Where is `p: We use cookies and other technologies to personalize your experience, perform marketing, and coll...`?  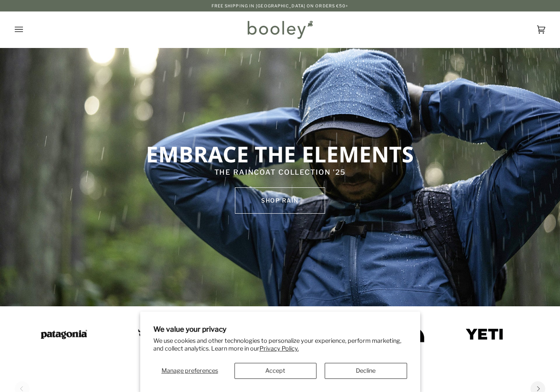 p: We use cookies and other technologies to personalize your experience, perform marketing, and coll... is located at coordinates (280, 345).